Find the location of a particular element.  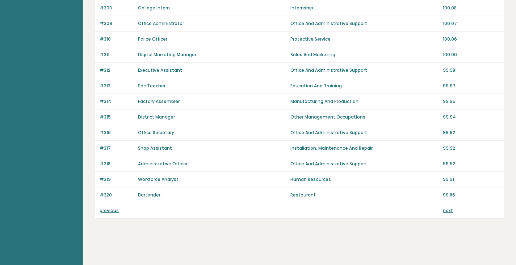

p: #315 is located at coordinates (117, 117).